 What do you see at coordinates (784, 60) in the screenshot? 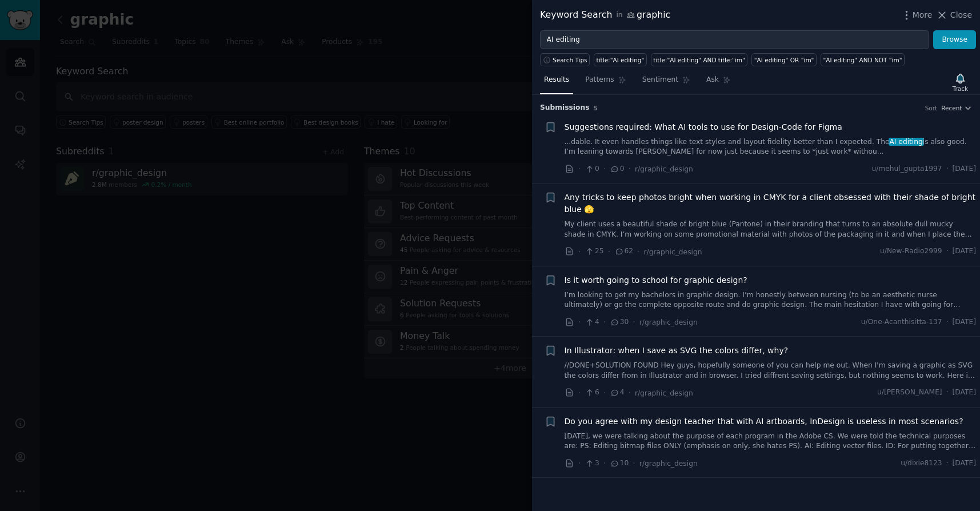
I see `div: "AI editing" OR "im"` at bounding box center [784, 60].